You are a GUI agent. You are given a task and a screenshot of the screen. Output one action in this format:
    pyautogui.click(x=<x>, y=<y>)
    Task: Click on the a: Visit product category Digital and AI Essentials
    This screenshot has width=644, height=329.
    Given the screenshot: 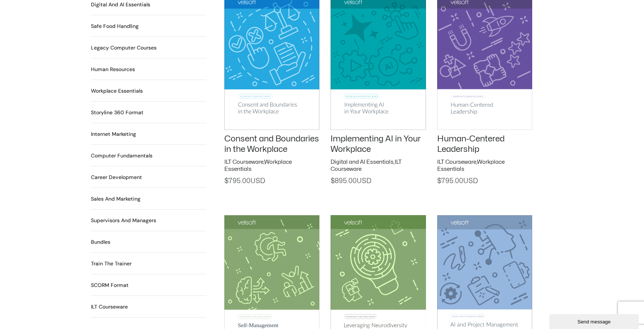 What is the action you would take?
    pyautogui.click(x=120, y=4)
    